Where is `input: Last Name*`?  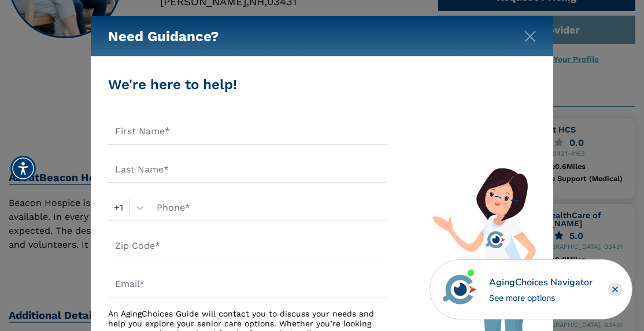 input: Last Name* is located at coordinates (248, 169).